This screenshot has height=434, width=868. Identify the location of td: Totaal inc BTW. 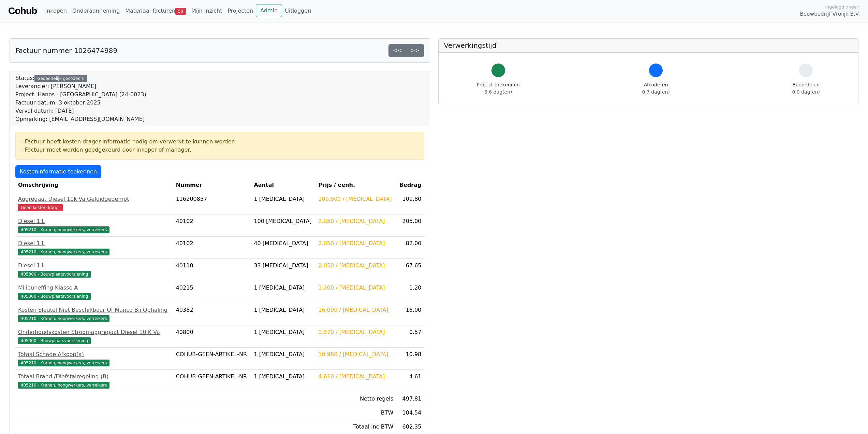
(356, 427).